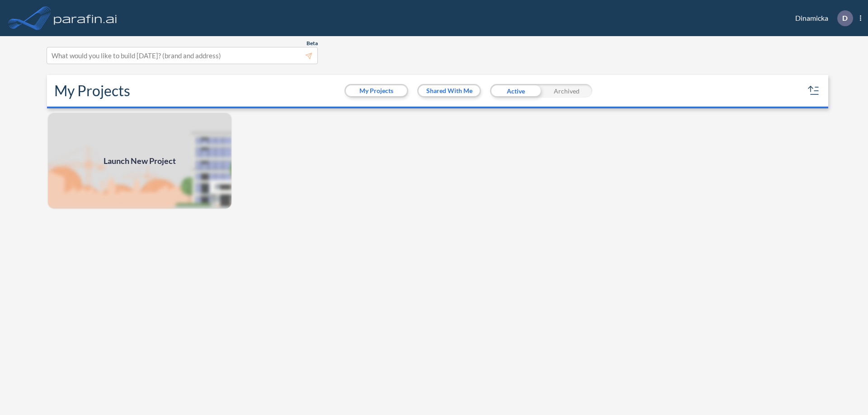 This screenshot has width=868, height=415. I want to click on span: Beta, so click(312, 44).